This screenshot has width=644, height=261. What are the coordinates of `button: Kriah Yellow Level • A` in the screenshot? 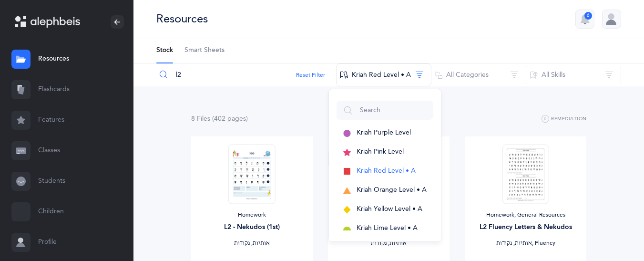 It's located at (385, 209).